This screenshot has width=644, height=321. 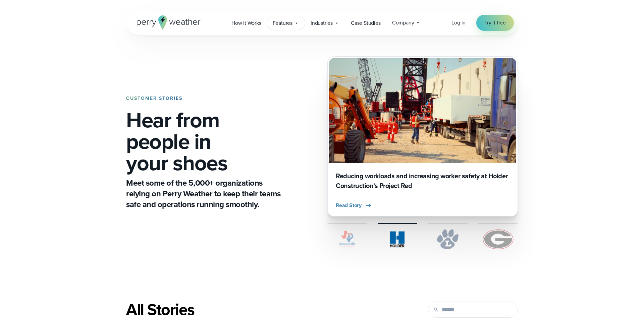 What do you see at coordinates (459, 23) in the screenshot?
I see `a: Log in` at bounding box center [459, 23].